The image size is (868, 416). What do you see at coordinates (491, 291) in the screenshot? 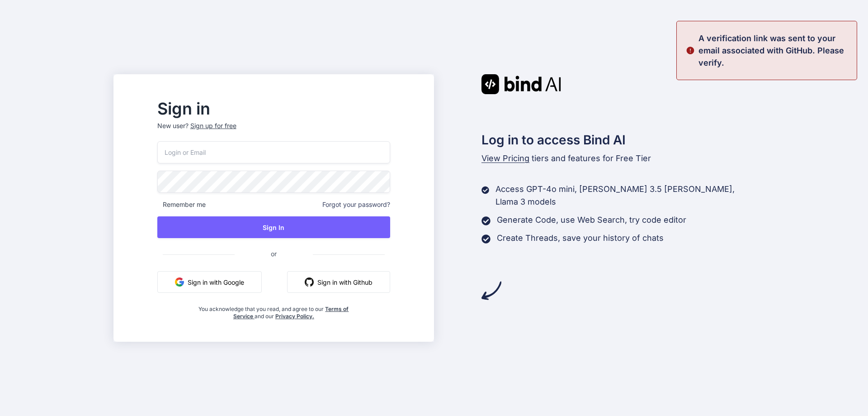
I see `img: arrow` at bounding box center [491, 291].